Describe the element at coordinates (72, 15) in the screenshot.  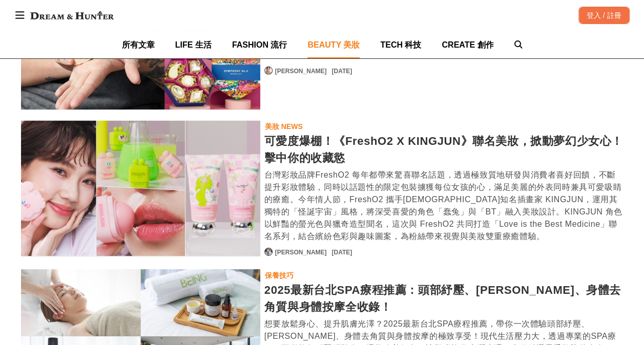
I see `img: Dream & Hunter` at that location.